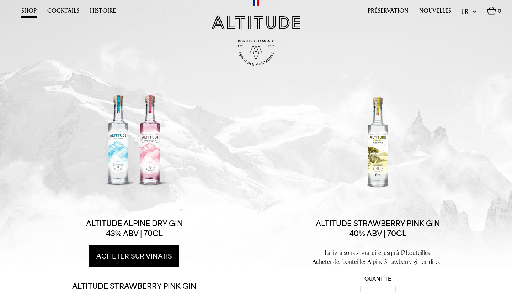  What do you see at coordinates (492, 11) in the screenshot?
I see `img: Basket` at bounding box center [492, 11].